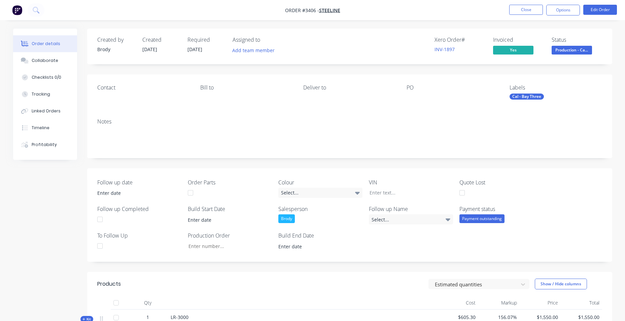  What do you see at coordinates (139, 209) in the screenshot?
I see `label: Follow up Completed` at bounding box center [139, 209].